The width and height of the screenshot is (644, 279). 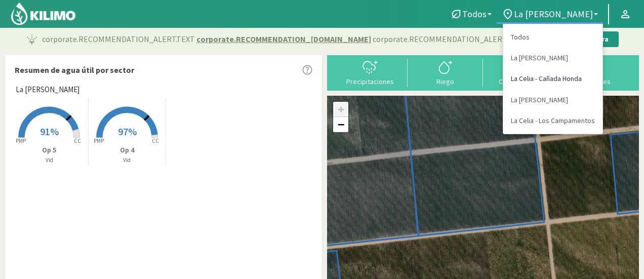 I want to click on a: Zoom out, so click(x=341, y=124).